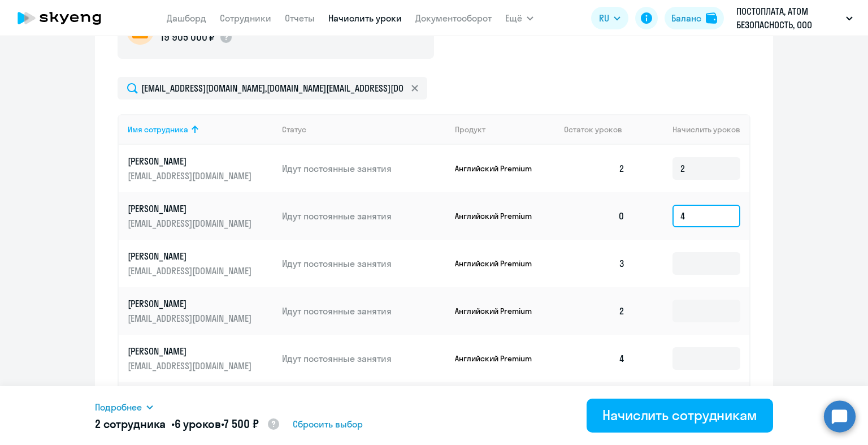 The image size is (868, 445). I want to click on span: Ещё, so click(514, 18).